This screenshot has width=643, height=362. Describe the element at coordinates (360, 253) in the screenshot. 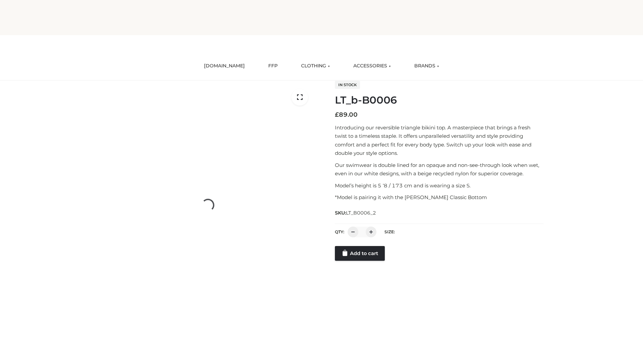

I see `a: Add to cart` at that location.